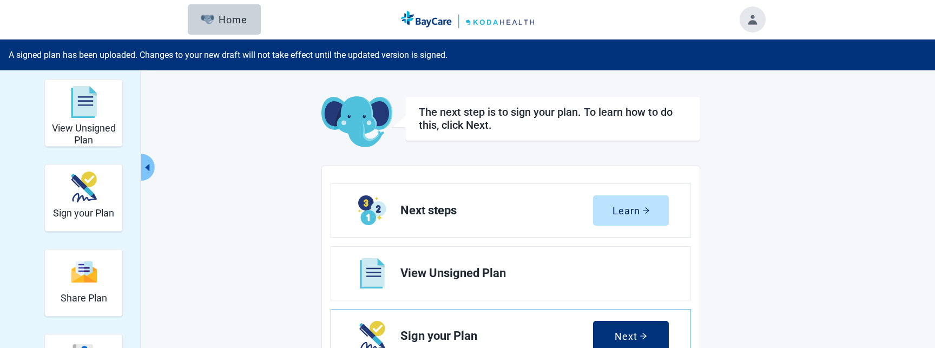 The height and width of the screenshot is (348, 935). What do you see at coordinates (511, 273) in the screenshot?
I see `a: View View Unsigned Plan section` at bounding box center [511, 273].